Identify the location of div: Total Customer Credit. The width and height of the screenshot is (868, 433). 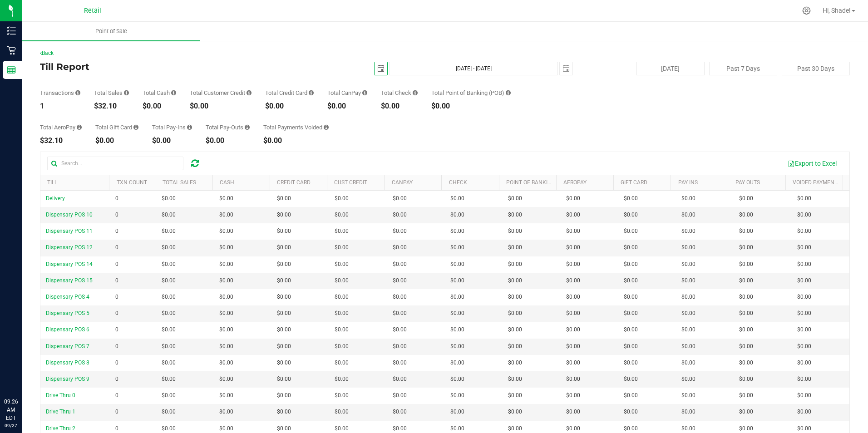
(221, 93).